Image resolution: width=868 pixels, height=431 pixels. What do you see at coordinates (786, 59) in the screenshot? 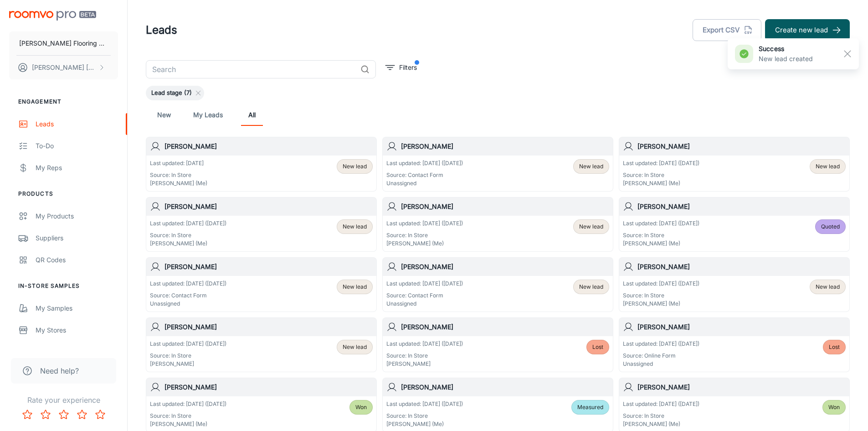
I see `p: New lead created` at bounding box center [786, 59].